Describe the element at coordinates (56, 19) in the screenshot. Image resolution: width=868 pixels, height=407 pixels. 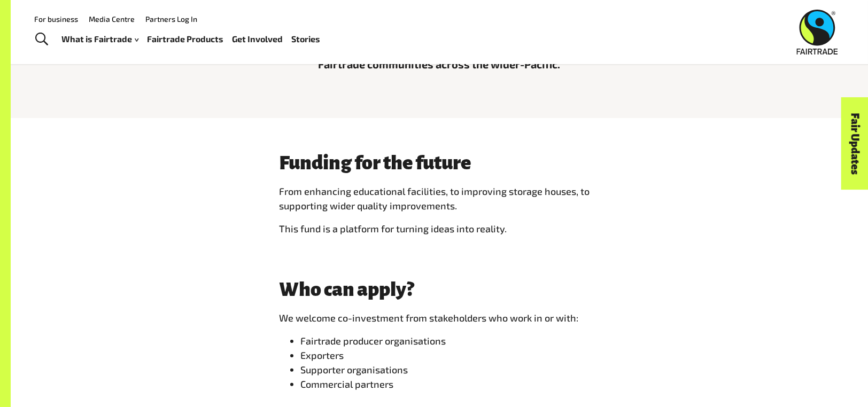
I see `a: For business` at that location.